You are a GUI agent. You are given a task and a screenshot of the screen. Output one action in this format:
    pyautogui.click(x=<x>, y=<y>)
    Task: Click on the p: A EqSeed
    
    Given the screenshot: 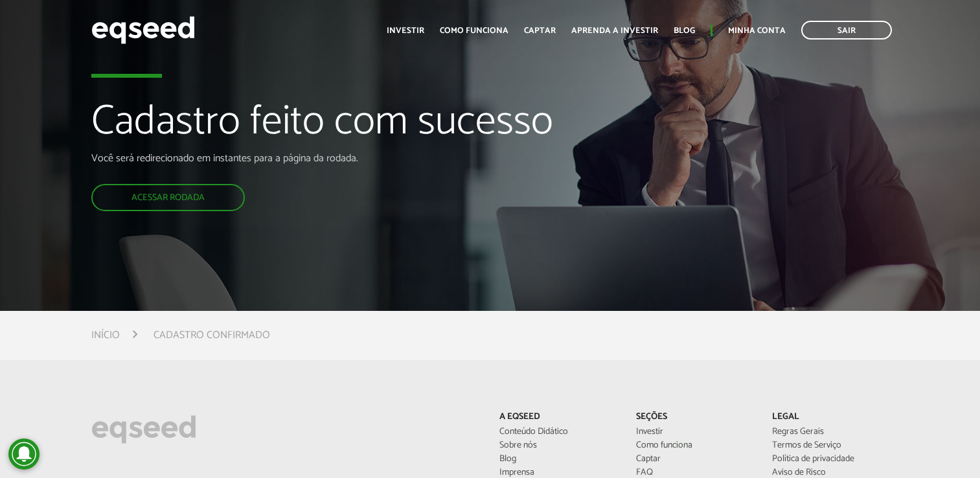 What is the action you would take?
    pyautogui.click(x=558, y=418)
    